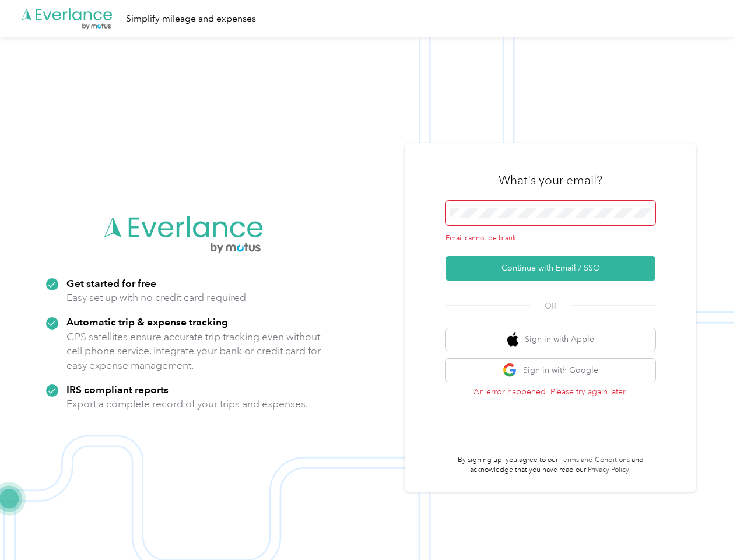 This screenshot has width=740, height=560. What do you see at coordinates (550, 370) in the screenshot?
I see `button: google logoSign in with Google` at bounding box center [550, 370].